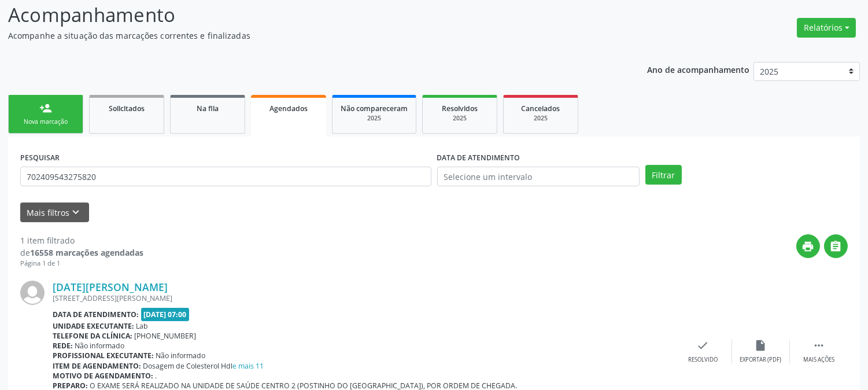  What do you see at coordinates (62, 345) in the screenshot?
I see `b: Rede:` at bounding box center [62, 345].